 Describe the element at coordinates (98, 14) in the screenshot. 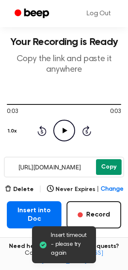

I see `a: Log Out` at that location.